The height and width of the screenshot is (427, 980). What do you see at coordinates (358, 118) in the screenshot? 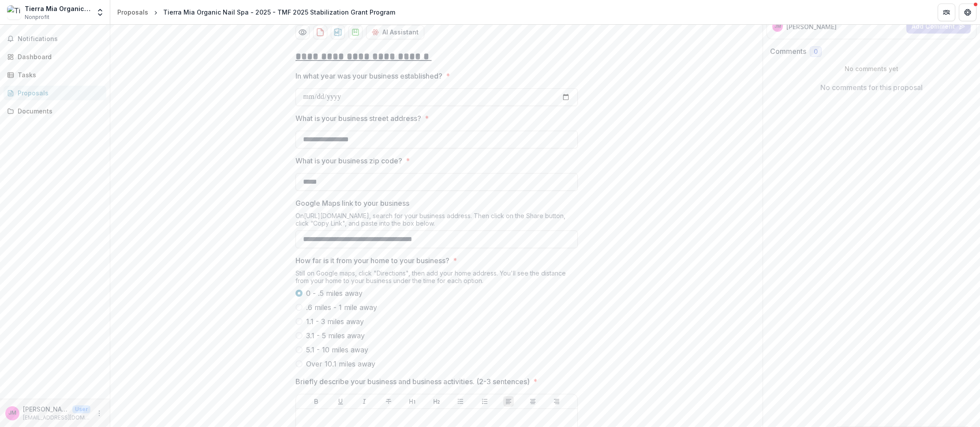
I see `p: What is your business street address?` at bounding box center [358, 118].